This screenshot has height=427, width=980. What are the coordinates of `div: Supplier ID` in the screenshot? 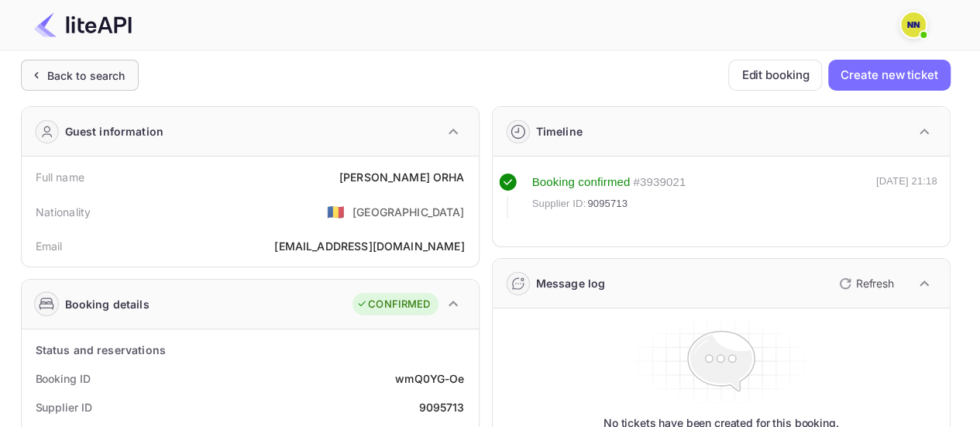 It's located at (63, 407).